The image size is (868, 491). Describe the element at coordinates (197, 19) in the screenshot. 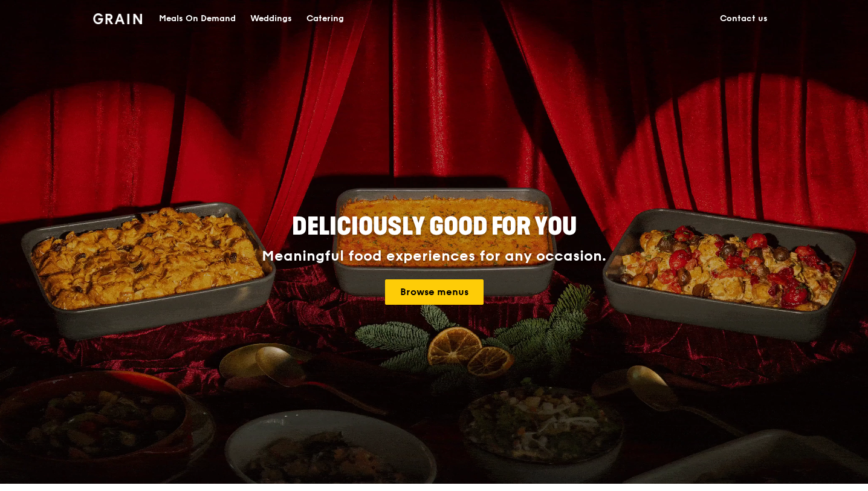

I see `div: Meals On Demand` at that location.